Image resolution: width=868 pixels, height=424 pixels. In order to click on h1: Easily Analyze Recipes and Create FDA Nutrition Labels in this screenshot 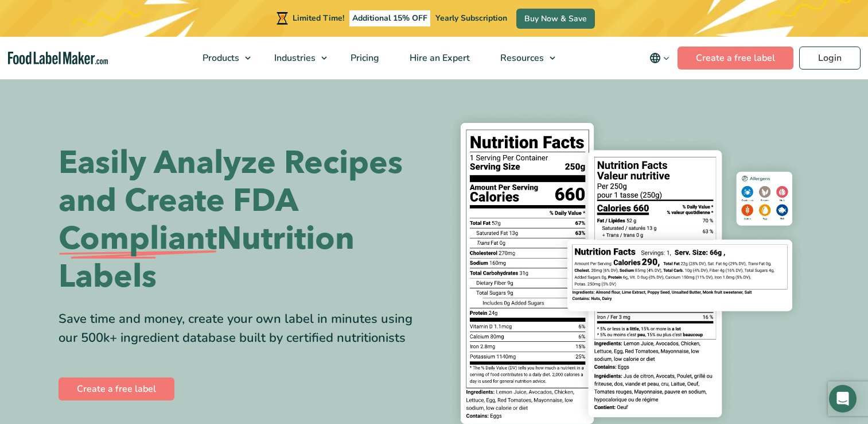, I will do `click(242, 220)`.